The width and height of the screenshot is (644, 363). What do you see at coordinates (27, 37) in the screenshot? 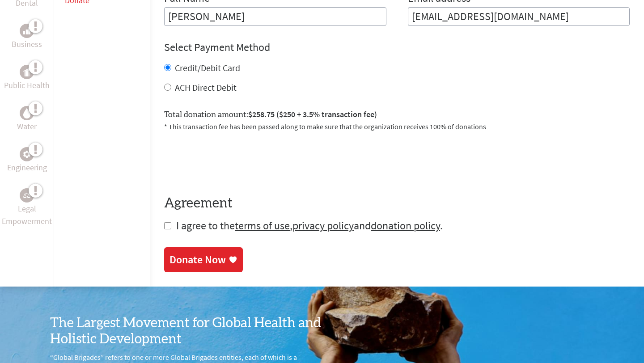
I see `a: BusinessBusiness` at bounding box center [27, 37].